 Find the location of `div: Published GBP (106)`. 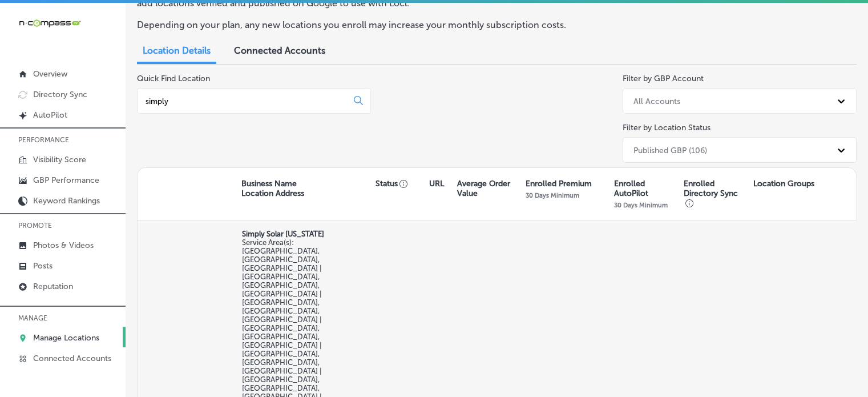

div: Published GBP (106) is located at coordinates (670, 149).